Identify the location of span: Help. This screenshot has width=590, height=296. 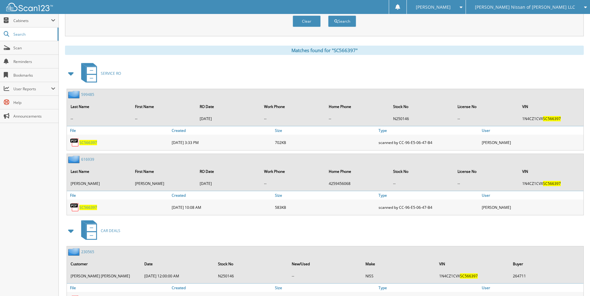
(34, 103).